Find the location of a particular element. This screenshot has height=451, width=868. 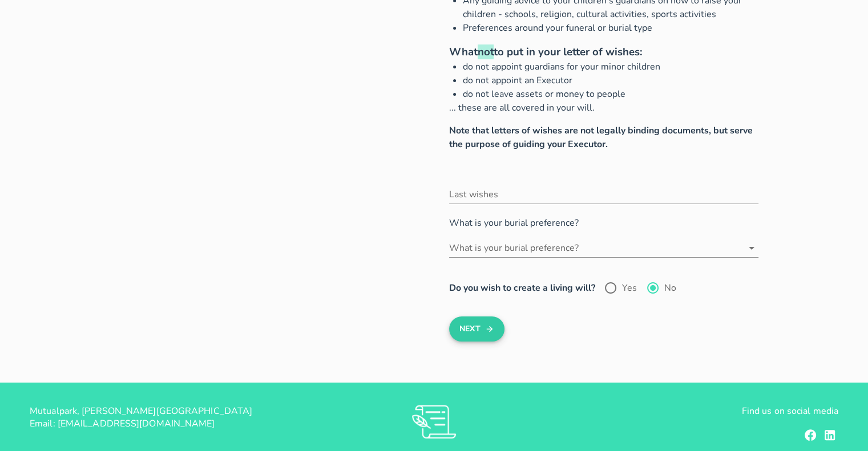

li: Preferences around your funeral or burial type is located at coordinates (610, 28).